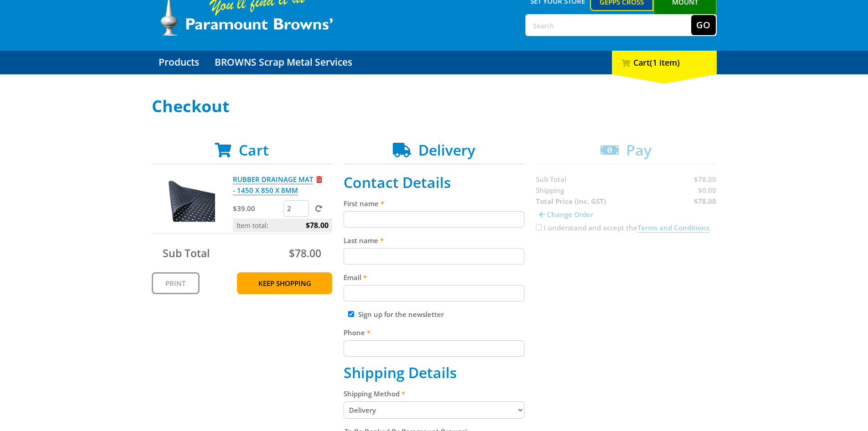 The width and height of the screenshot is (868, 431). What do you see at coordinates (434, 332) in the screenshot?
I see `label: Phone` at bounding box center [434, 332].